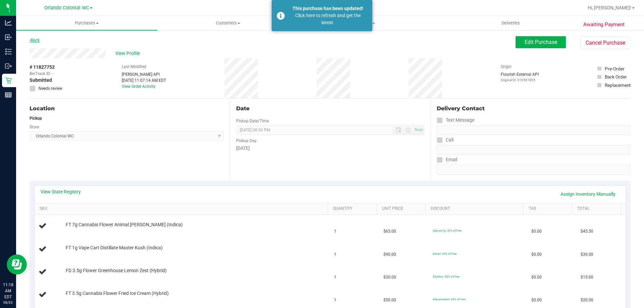 This screenshot has width=644, height=308. Describe the element at coordinates (116, 270) in the screenshot. I see `span: FD 3.5g Flower Greenhouse Lemon Zest (Hybrid)` at that location.